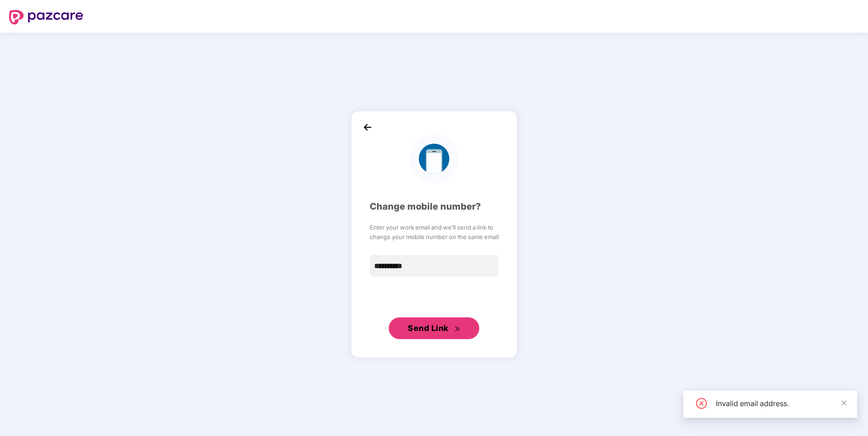 The height and width of the screenshot is (436, 868). I want to click on span: close, so click(844, 403).